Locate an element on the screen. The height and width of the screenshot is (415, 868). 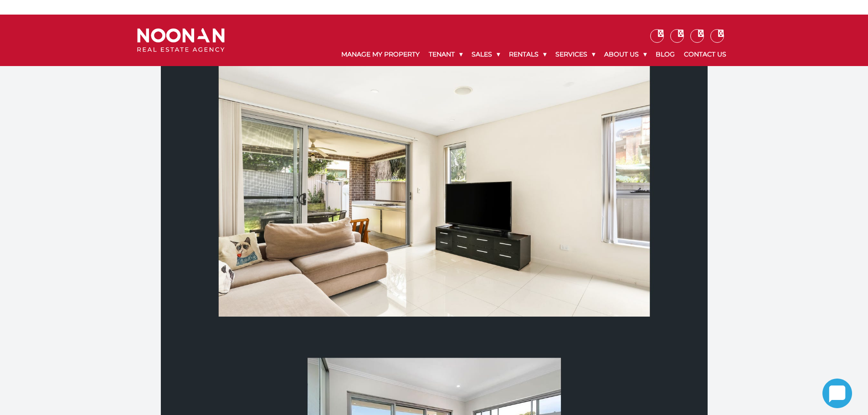
a: About Us is located at coordinates (625, 54).